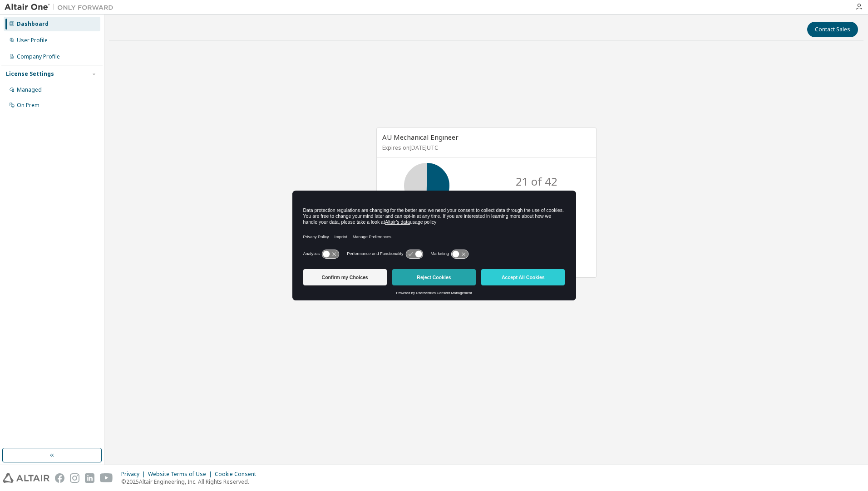 This screenshot has height=491, width=868. Describe the element at coordinates (32, 40) in the screenshot. I see `div: User Profile` at that location.